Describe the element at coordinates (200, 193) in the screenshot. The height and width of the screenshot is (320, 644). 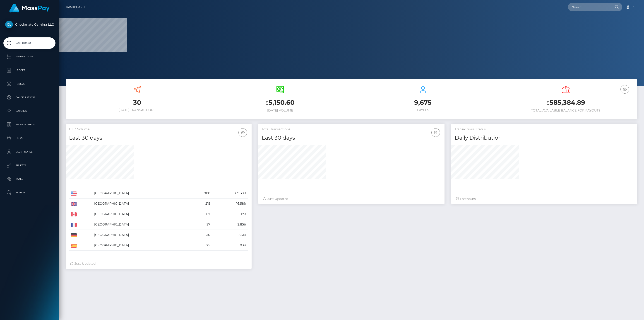
I see `td: 900` at that location.